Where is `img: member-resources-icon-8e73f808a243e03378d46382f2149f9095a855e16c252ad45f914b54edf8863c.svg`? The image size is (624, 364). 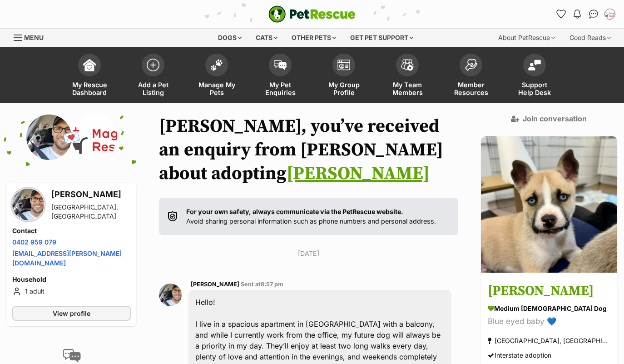 img: member-resources-icon-8e73f808a243e03378d46382f2149f9095a855e16c252ad45f914b54edf8863c.svg is located at coordinates (471, 65).